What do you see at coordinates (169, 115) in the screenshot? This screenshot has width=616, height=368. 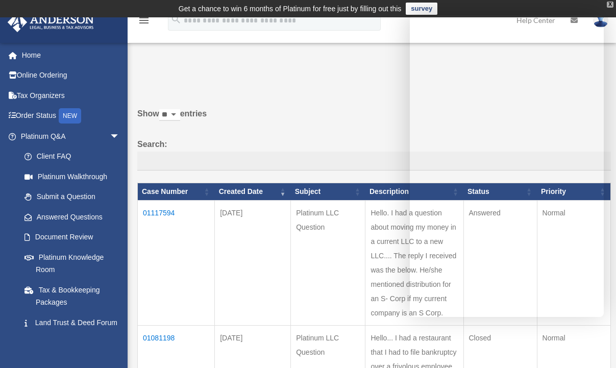 I see `select: Showentries` at bounding box center [169, 115].